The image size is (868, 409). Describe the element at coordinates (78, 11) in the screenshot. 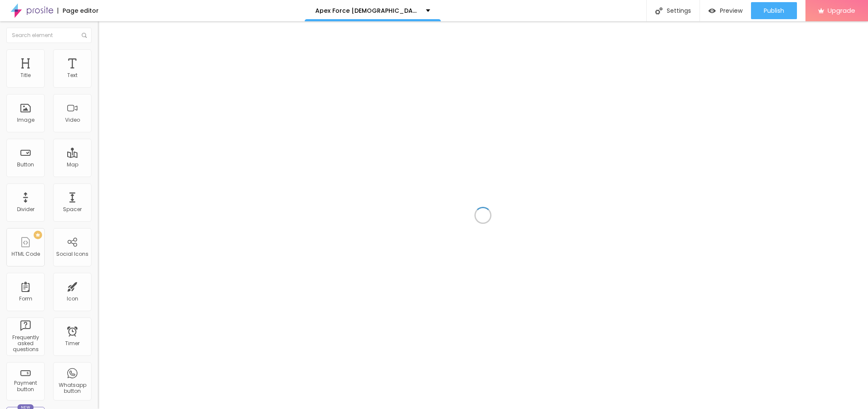

I see `div: Page editor` at that location.